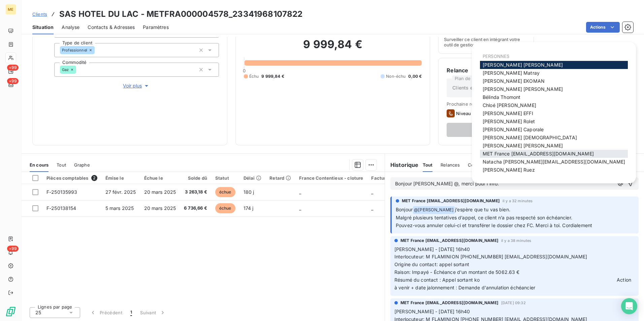  I want to click on span: 174 j, so click(249, 208).